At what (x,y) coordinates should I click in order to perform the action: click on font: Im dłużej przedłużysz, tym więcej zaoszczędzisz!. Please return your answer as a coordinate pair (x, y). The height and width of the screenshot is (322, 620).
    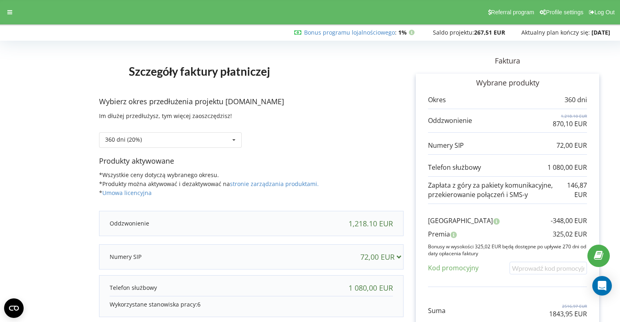
    Looking at the image, I should click on (165, 116).